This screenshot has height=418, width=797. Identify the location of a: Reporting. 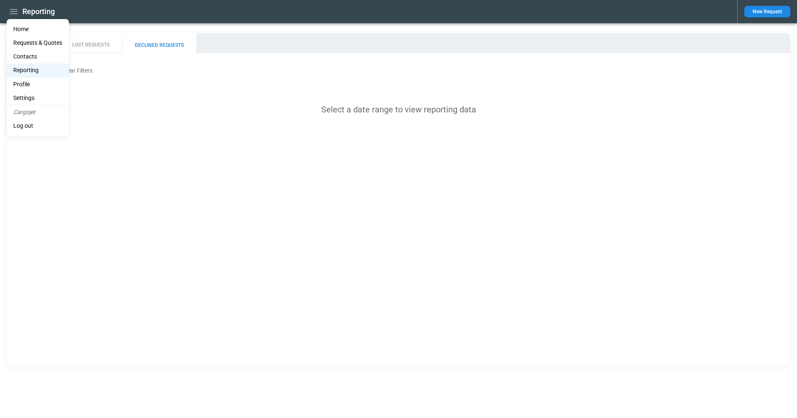
(38, 70).